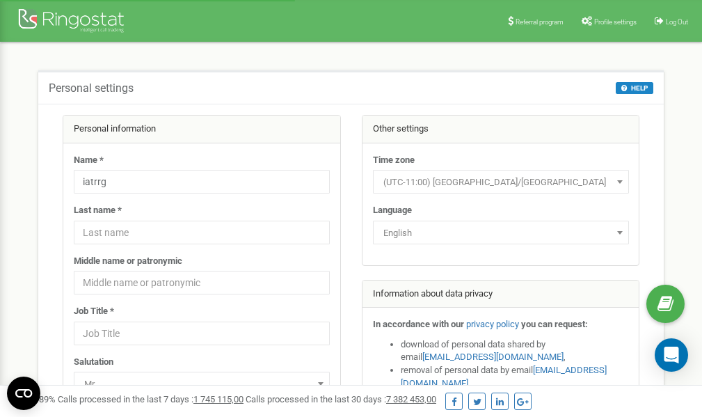  What do you see at coordinates (515, 376) in the screenshot?
I see `li: removal of personal data by email ,` at bounding box center [515, 376].